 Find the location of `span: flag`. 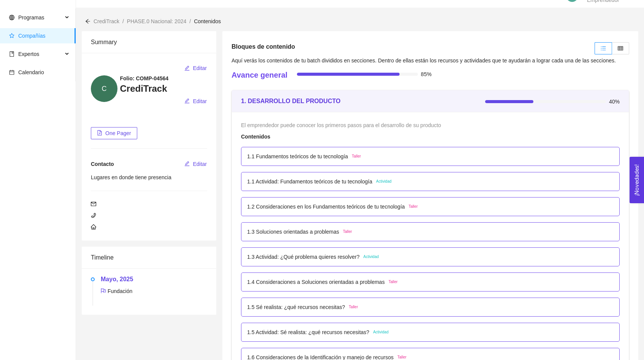

span: flag is located at coordinates (104, 291).